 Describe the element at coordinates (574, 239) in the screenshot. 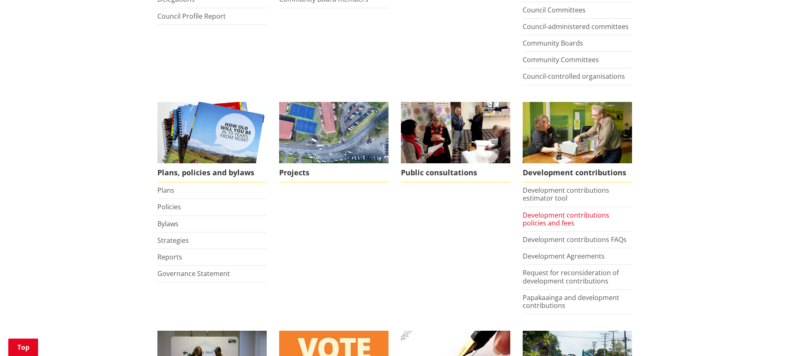

I see `a: Development contributions FAQs` at that location.